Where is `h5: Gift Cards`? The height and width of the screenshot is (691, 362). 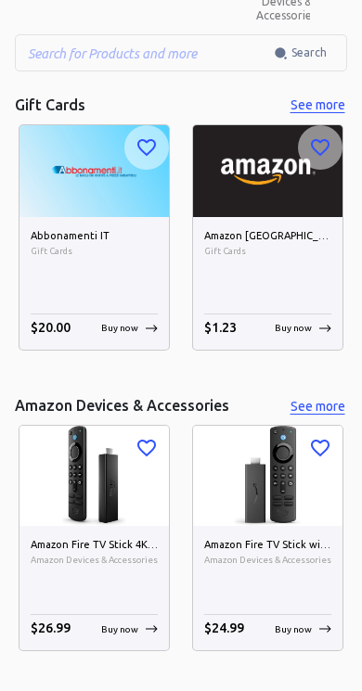
h5: Gift Cards is located at coordinates (50, 105).